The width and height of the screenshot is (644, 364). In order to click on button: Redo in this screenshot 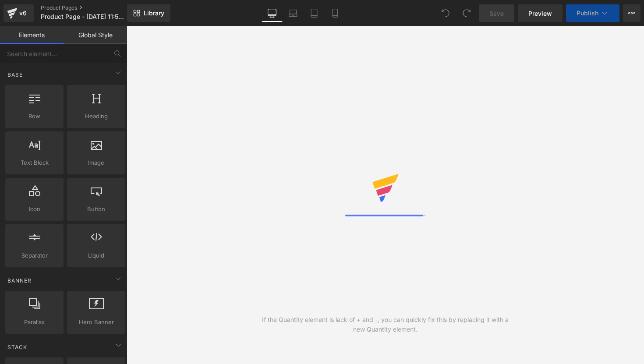, I will do `click(467, 13)`.